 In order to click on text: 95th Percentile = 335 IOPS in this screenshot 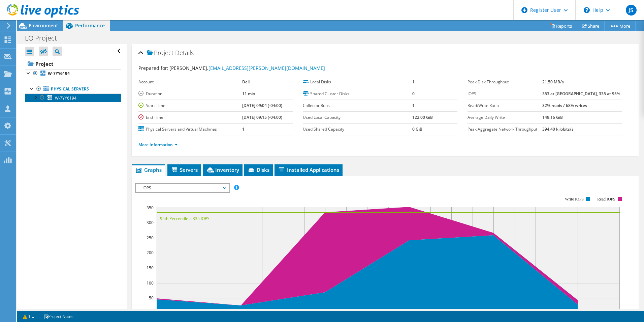, I will do `click(184, 218)`.